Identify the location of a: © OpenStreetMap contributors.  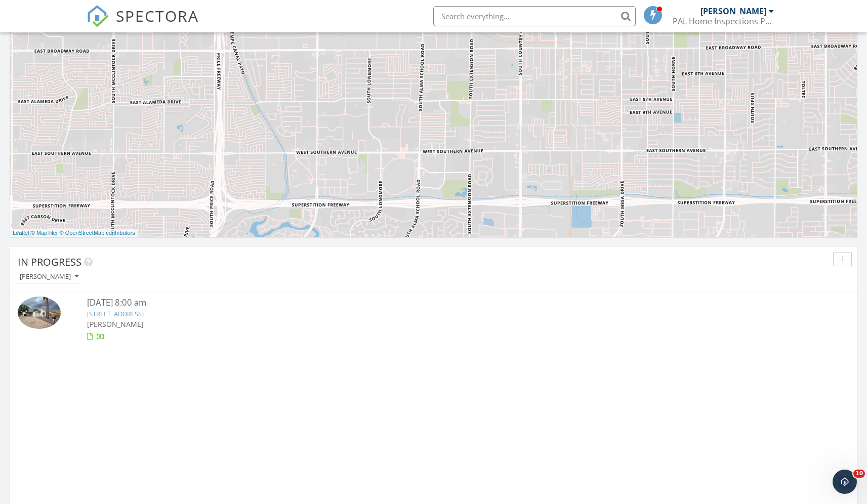
(97, 233).